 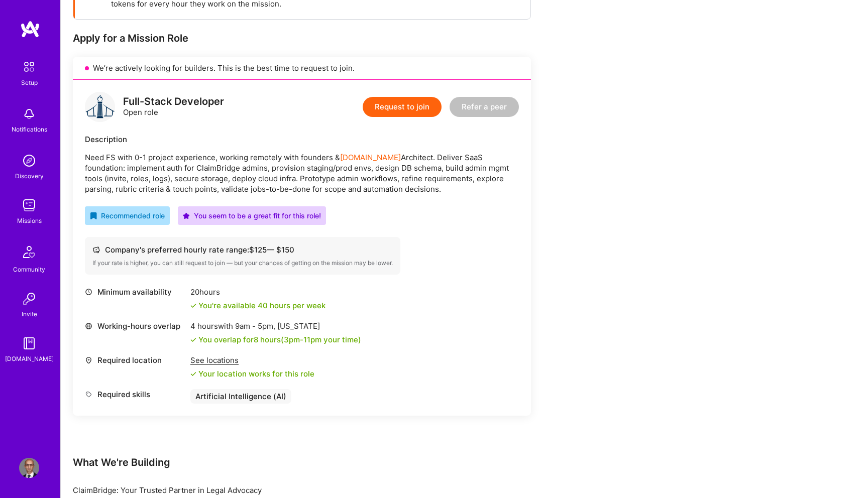 I want to click on i: icon RecommendedBadge, so click(x=94, y=216).